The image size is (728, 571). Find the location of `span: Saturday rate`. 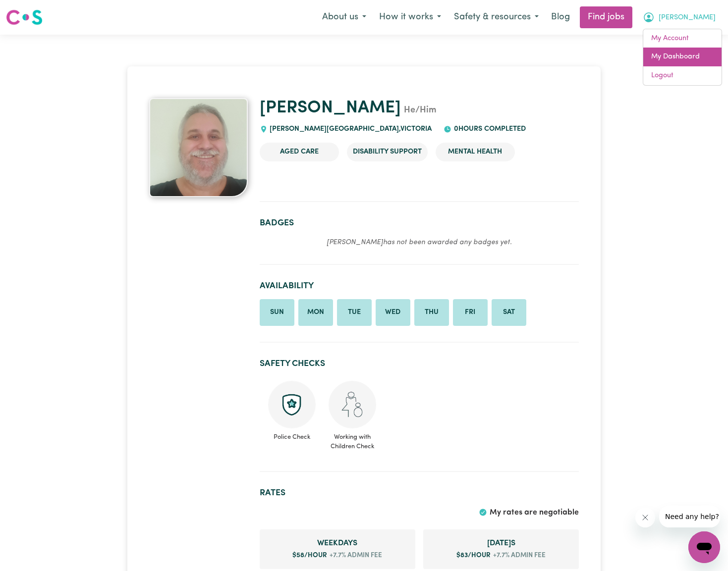

span: Saturday rate is located at coordinates (501, 543).